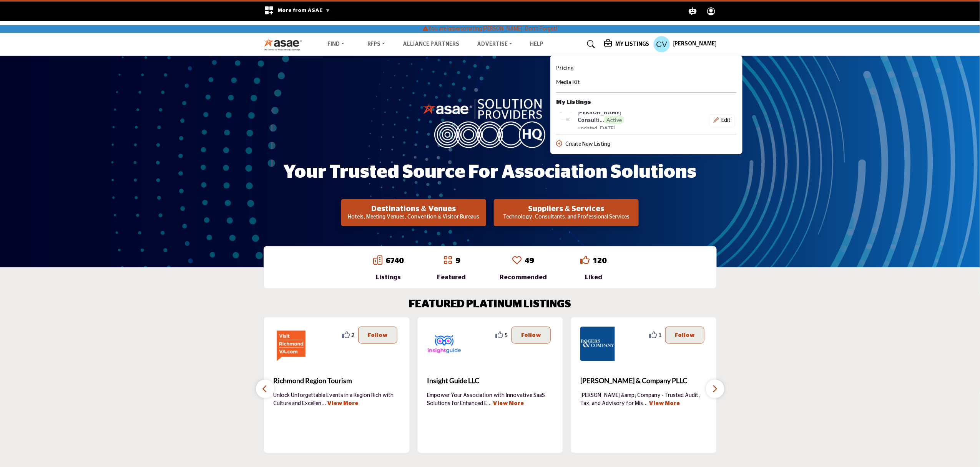 The width and height of the screenshot is (980, 467). I want to click on h5: My Listings, so click(632, 44).